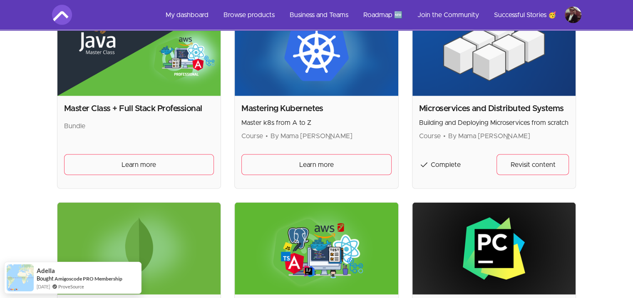  What do you see at coordinates (88, 279) in the screenshot?
I see `a: Amigoscode PRO Membership` at bounding box center [88, 279].